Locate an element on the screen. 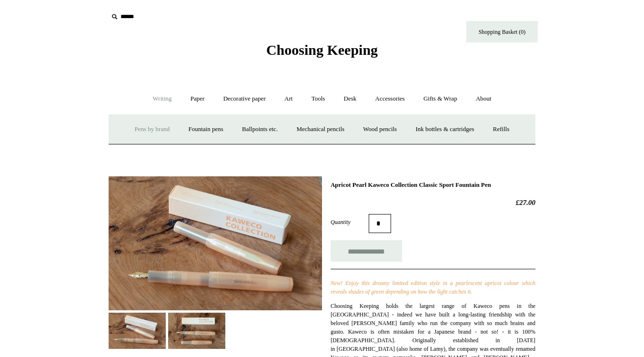  a: Pens by brand is located at coordinates (153, 129).